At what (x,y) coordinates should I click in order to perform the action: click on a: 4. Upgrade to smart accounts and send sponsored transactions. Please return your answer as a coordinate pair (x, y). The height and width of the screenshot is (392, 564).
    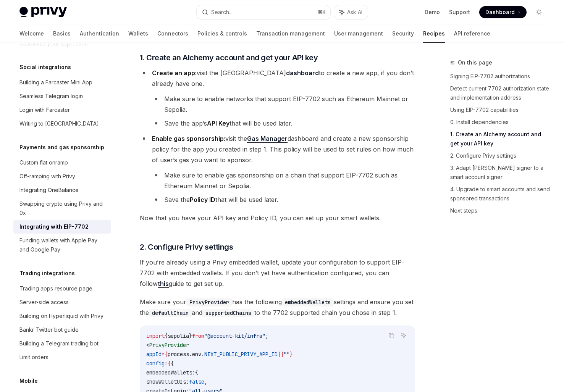
    Looking at the image, I should click on (500, 194).